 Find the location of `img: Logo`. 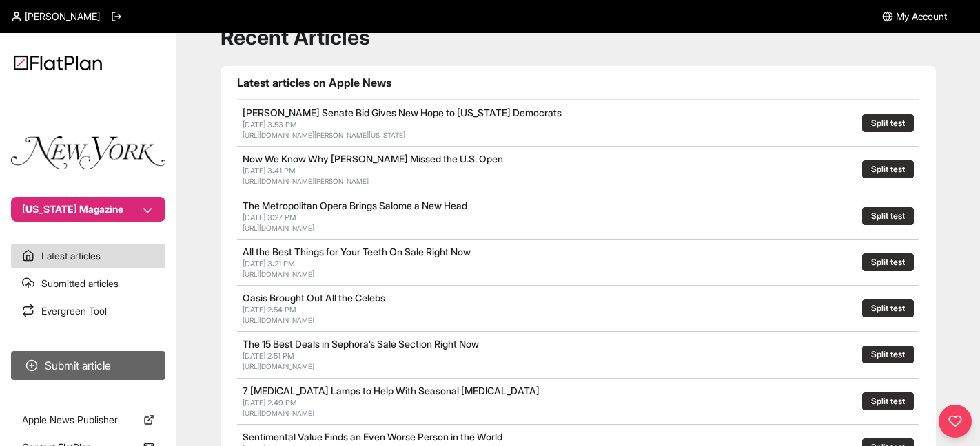

img: Logo is located at coordinates (58, 63).